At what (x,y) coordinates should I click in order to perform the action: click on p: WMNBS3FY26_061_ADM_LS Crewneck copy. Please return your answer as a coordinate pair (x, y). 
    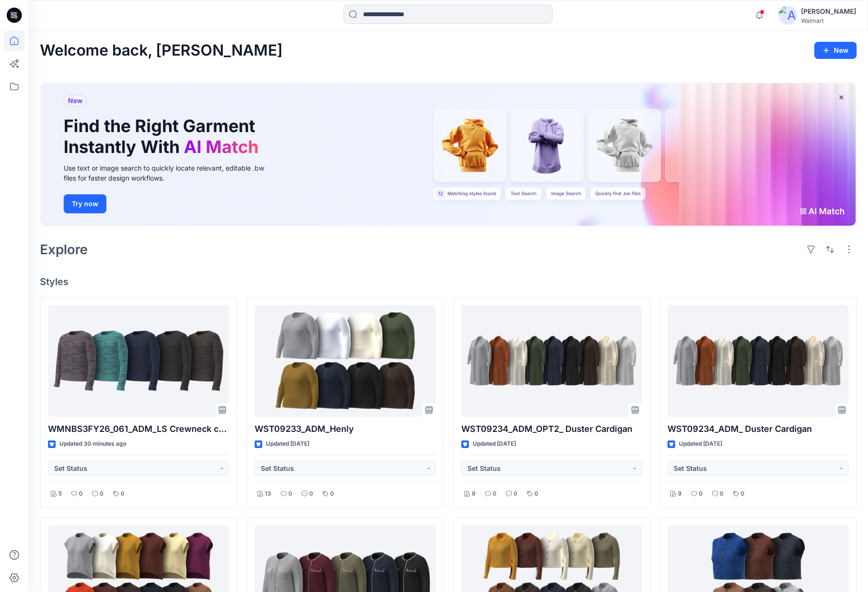
    Looking at the image, I should click on (138, 429).